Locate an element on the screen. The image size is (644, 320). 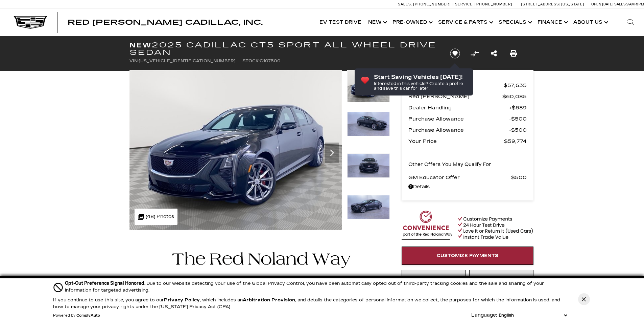
strong: Arbitration Provision is located at coordinates (269, 300).